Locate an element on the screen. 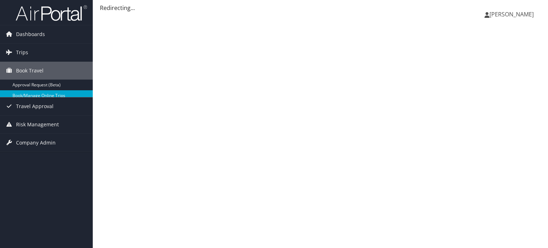 This screenshot has height=248, width=548. div: Redirecting... is located at coordinates (320, 8).